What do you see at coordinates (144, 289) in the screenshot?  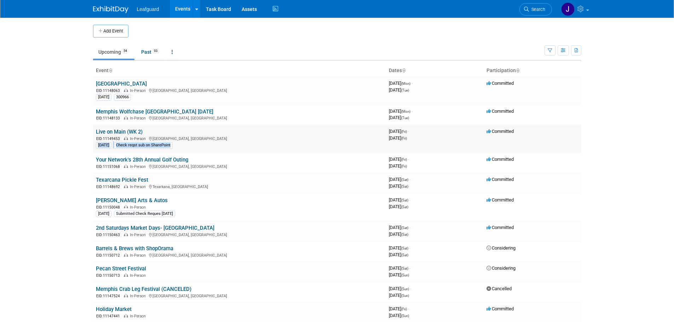 I see `a: Memphis Crab Leg Festival (CANCELED)` at bounding box center [144, 289].